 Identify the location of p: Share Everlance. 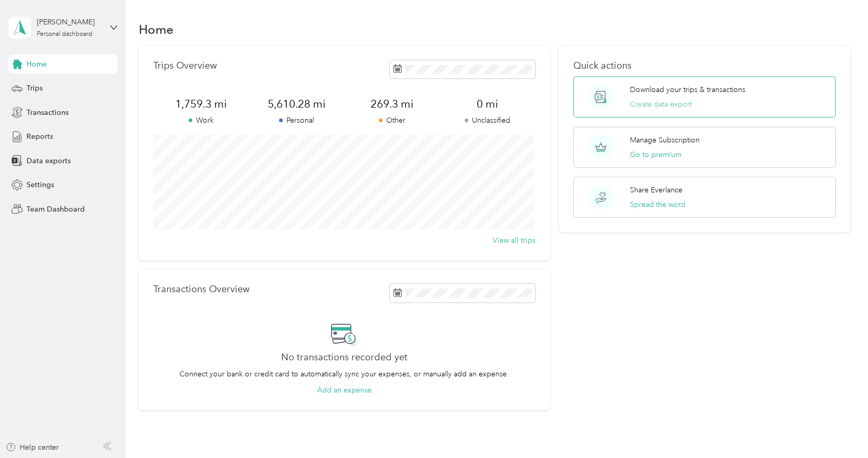
(656, 190).